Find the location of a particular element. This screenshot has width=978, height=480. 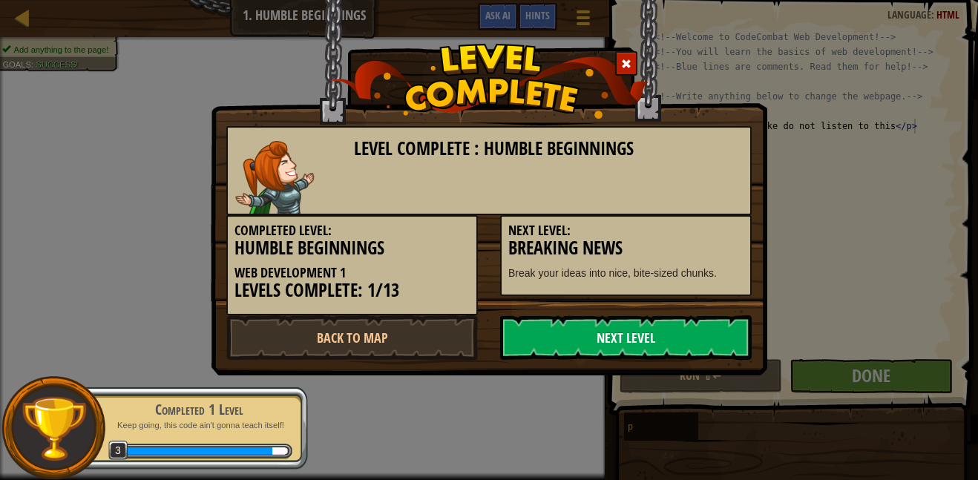

a: Next Level is located at coordinates (625, 337).